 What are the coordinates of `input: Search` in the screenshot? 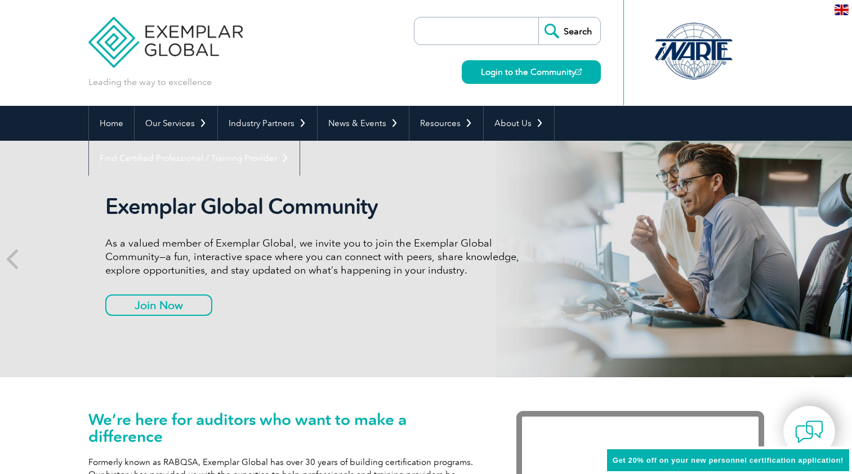 It's located at (569, 31).